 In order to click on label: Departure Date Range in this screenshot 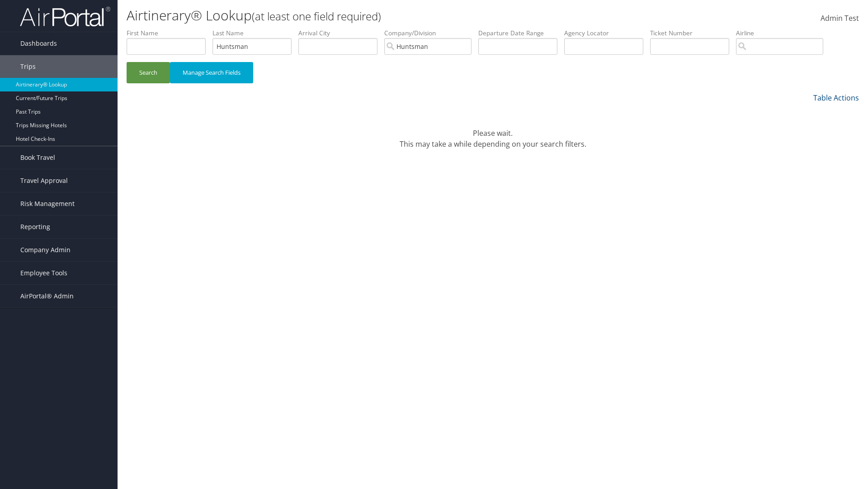, I will do `click(521, 33)`.